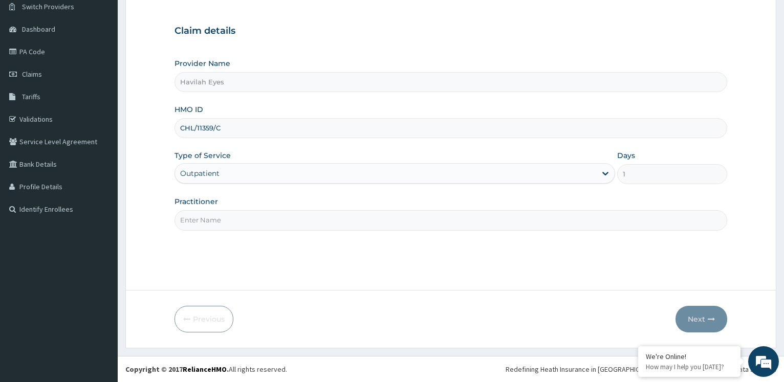  I want to click on label: Type of Service, so click(203, 156).